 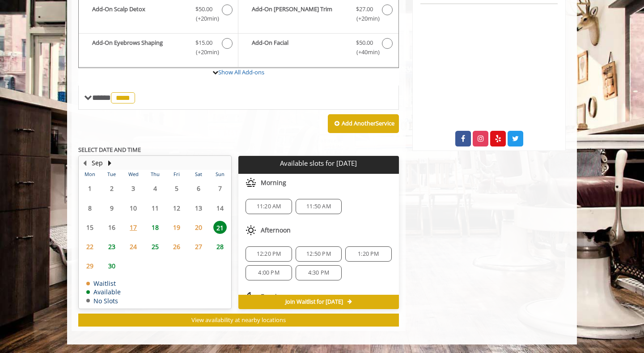 I want to click on span: 11:20 AM, so click(x=269, y=207).